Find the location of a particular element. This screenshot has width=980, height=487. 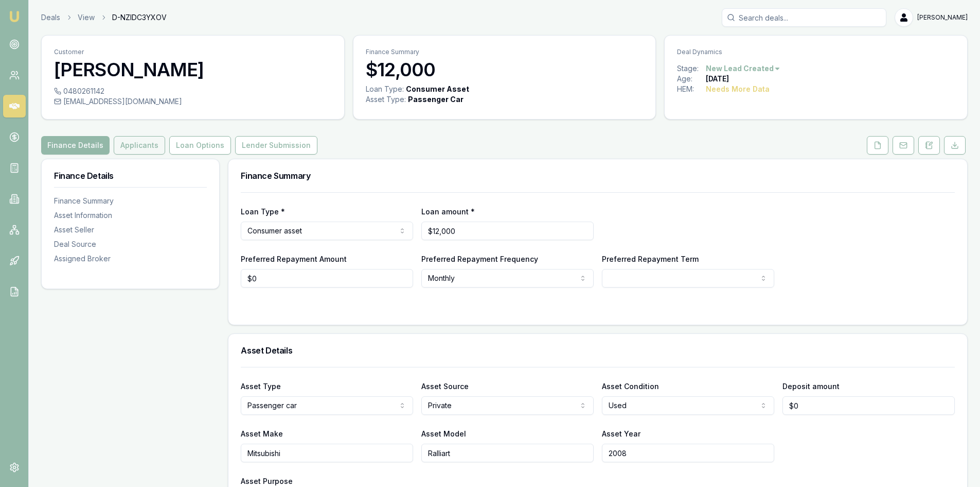

input: Search deals is located at coordinates (804, 18).